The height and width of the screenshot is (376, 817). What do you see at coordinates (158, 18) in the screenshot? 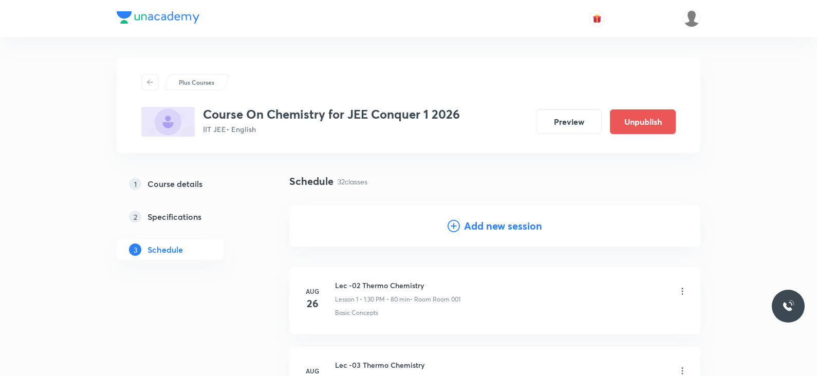
I see `a: Company Logo` at bounding box center [158, 18].